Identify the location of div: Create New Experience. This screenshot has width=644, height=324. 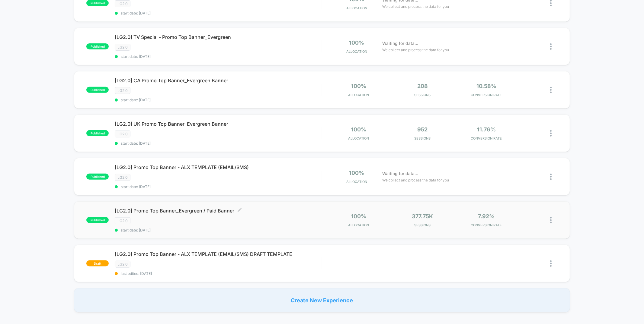
(322, 300).